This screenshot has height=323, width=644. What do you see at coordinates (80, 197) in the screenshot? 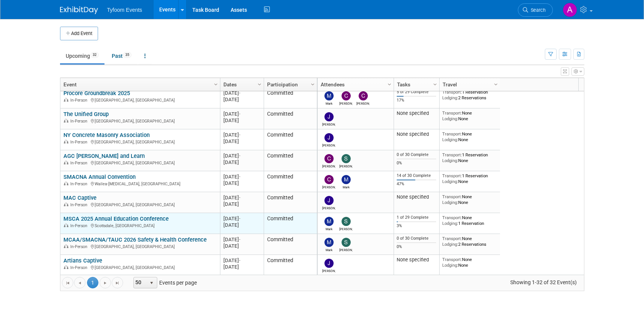
I see `a: MAC Captive` at bounding box center [80, 197].